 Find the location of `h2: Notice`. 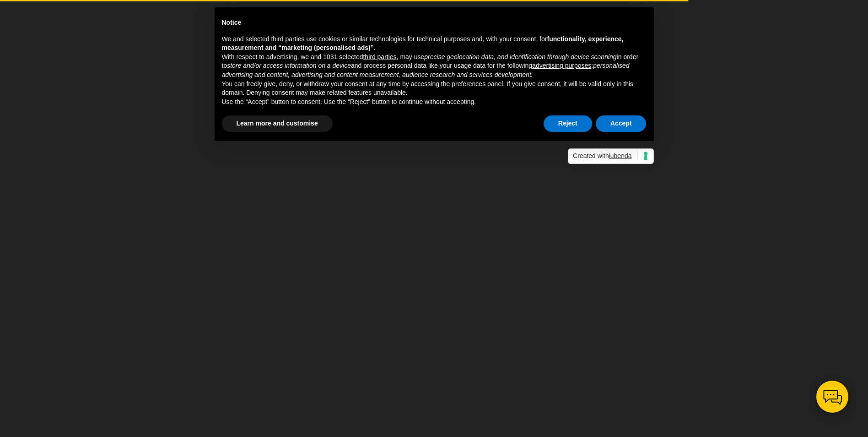

h2: Notice is located at coordinates (434, 23).